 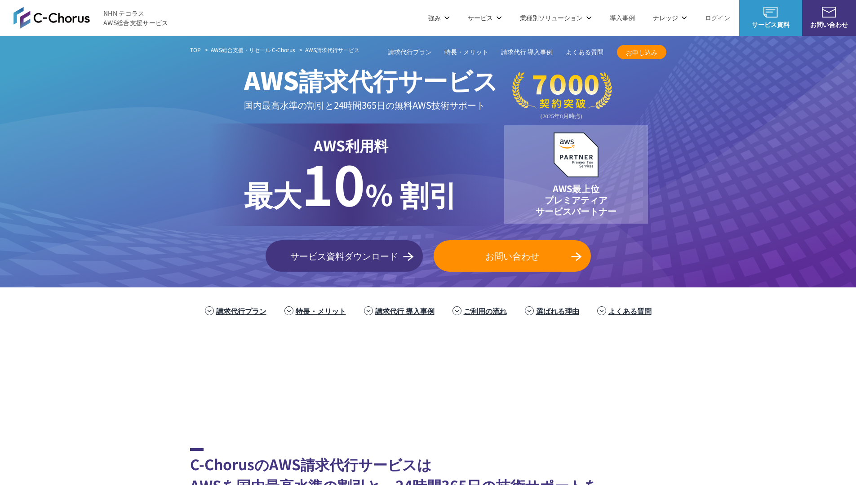 I want to click on span: 10, so click(x=333, y=183).